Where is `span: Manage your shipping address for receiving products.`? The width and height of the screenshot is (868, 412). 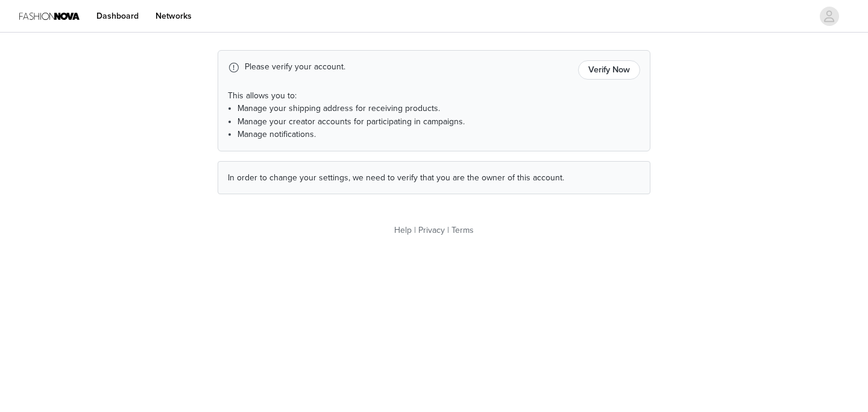 span: Manage your shipping address for receiving products. is located at coordinates (338, 108).